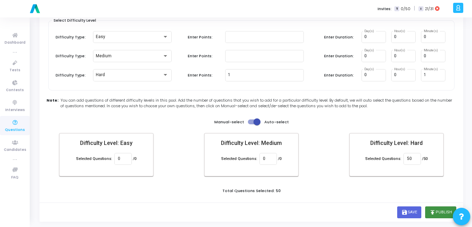 The image size is (472, 227). Describe the element at coordinates (15, 70) in the screenshot. I see `span: Tests` at that location.